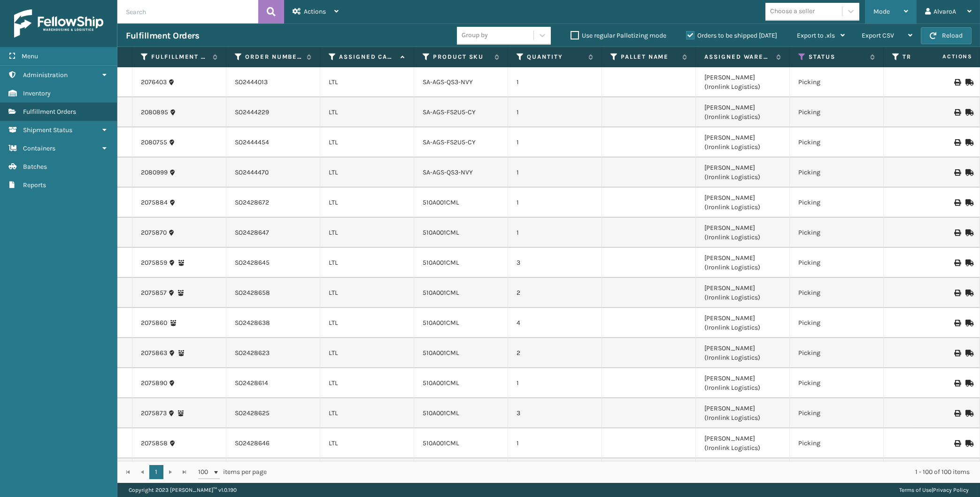 This screenshot has height=497, width=980. Describe the element at coordinates (154, 172) in the screenshot. I see `a: 2080999` at that location.